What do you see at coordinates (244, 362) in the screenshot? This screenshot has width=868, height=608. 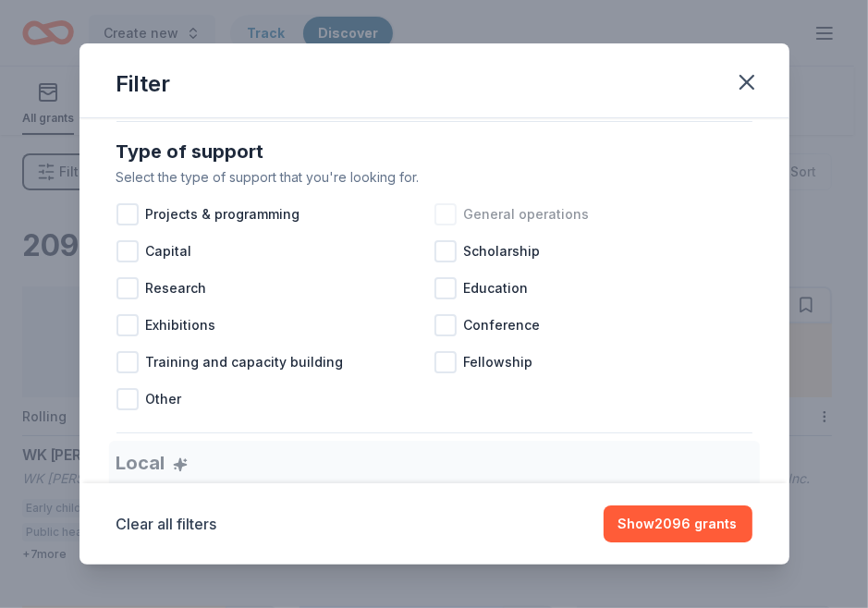 I see `span: Training and capacity building` at bounding box center [244, 362].